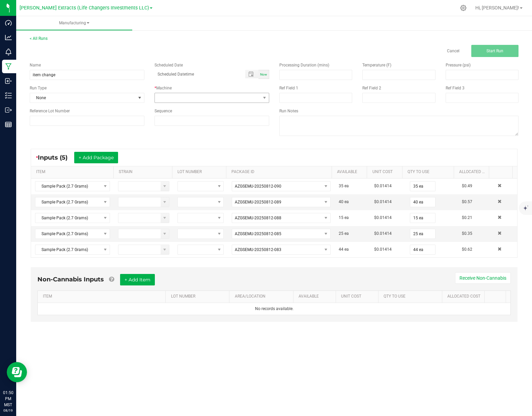 Image resolution: width=532 pixels, height=416 pixels. I want to click on span: 44, so click(341, 249).